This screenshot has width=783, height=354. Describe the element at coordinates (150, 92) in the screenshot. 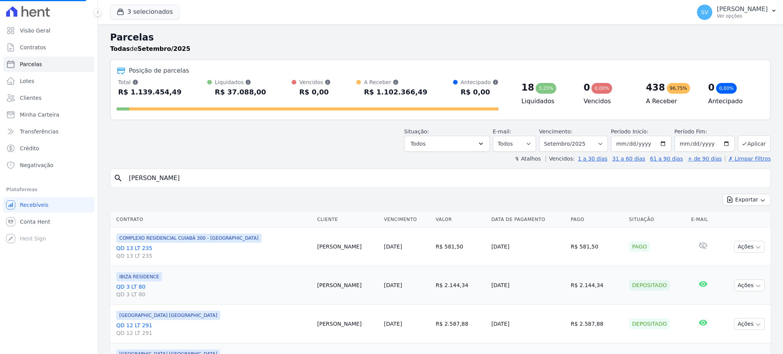

I see `div: R$ 1.139.454,49` at that location.